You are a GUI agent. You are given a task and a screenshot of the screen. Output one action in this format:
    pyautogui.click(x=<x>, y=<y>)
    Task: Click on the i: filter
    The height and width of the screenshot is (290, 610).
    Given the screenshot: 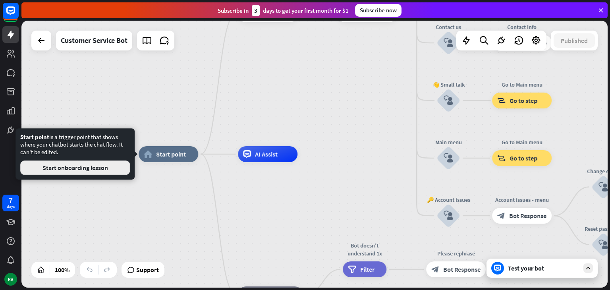 What is the action you would take?
    pyautogui.click(x=352, y=269)
    